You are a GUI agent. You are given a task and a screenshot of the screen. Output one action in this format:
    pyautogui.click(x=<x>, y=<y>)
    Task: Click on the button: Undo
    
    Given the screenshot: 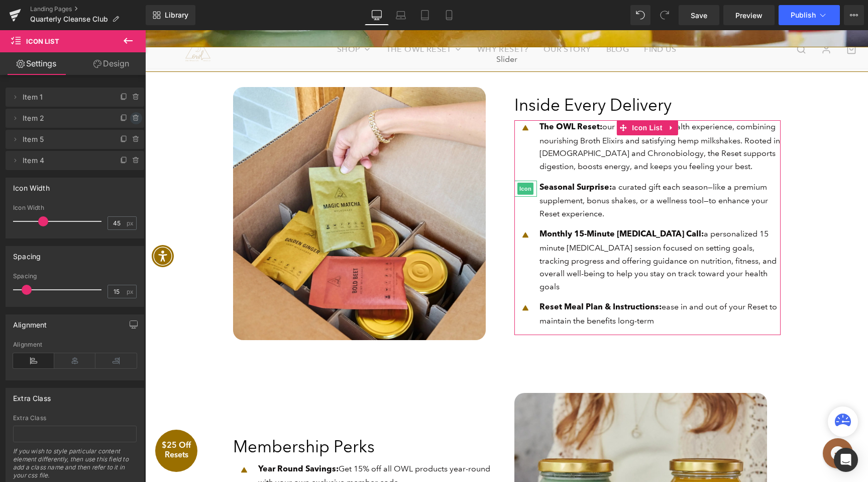 What is the action you would take?
    pyautogui.click(x=641, y=15)
    